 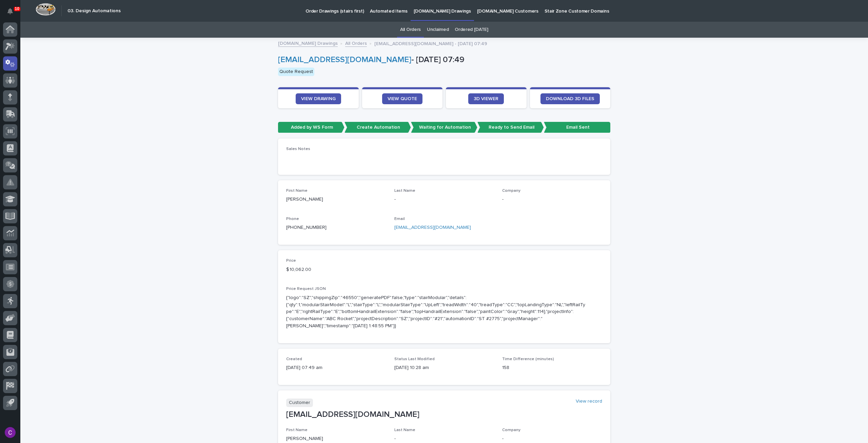 I want to click on p: Ready to Send Email, so click(x=511, y=127).